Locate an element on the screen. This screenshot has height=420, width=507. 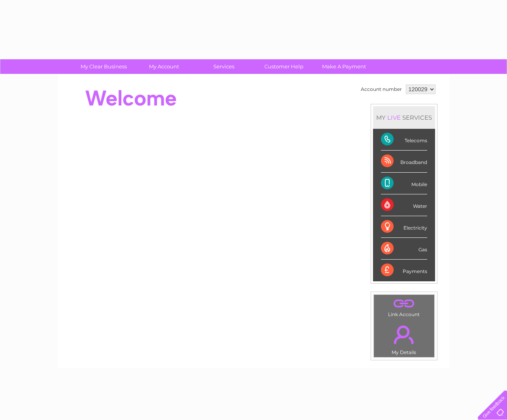
div: Broadband is located at coordinates (403, 161).